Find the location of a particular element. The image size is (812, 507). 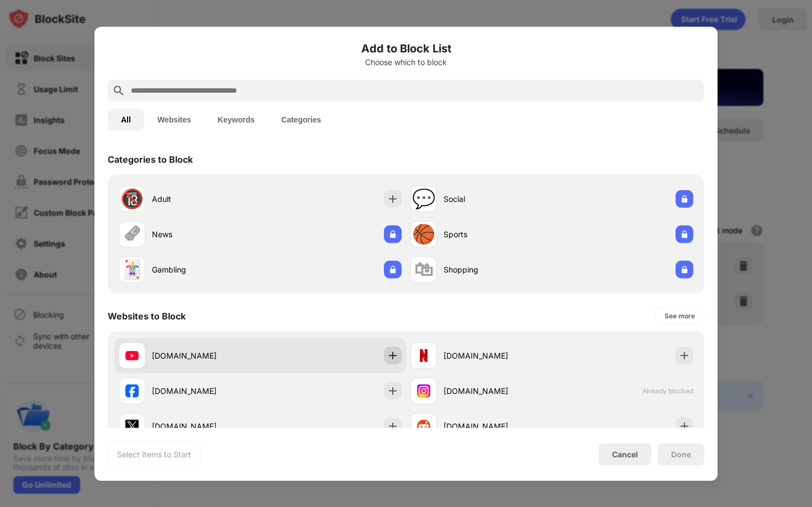

div: Sports is located at coordinates (498, 234).